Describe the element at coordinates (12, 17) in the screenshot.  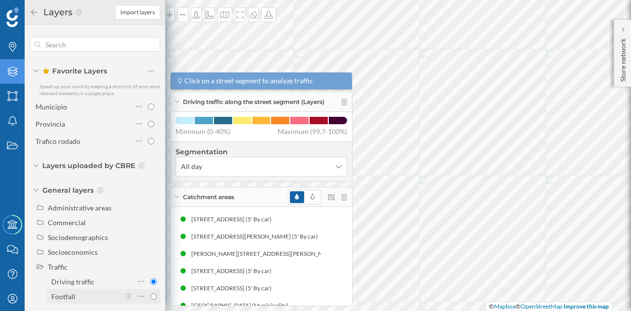
I see `img: Geoblink Logo` at that location.